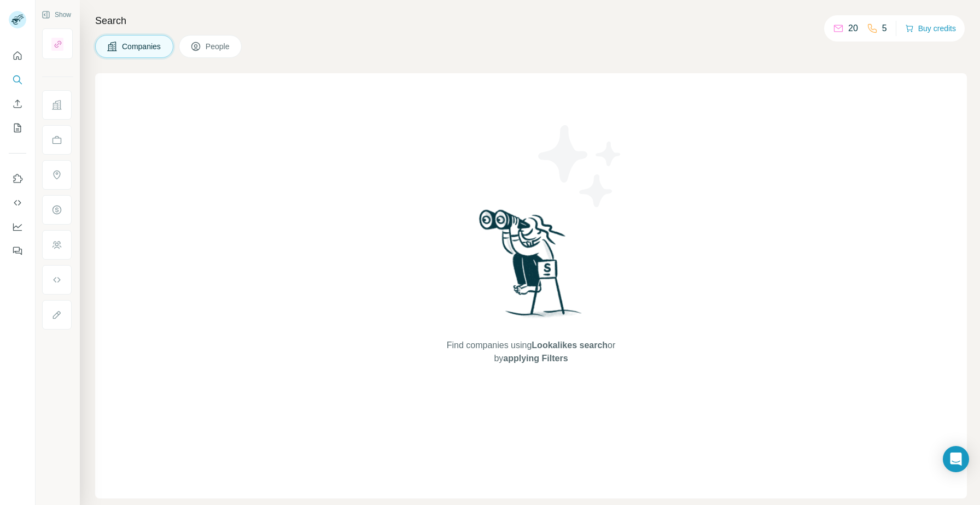 Image resolution: width=980 pixels, height=505 pixels. What do you see at coordinates (884, 28) in the screenshot?
I see `p: 5` at bounding box center [884, 28].